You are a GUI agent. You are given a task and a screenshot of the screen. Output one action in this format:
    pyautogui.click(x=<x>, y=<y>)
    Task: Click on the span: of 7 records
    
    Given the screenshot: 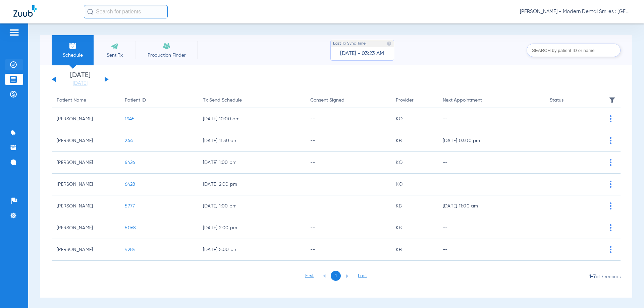 What is the action you would take?
    pyautogui.click(x=604, y=277)
    